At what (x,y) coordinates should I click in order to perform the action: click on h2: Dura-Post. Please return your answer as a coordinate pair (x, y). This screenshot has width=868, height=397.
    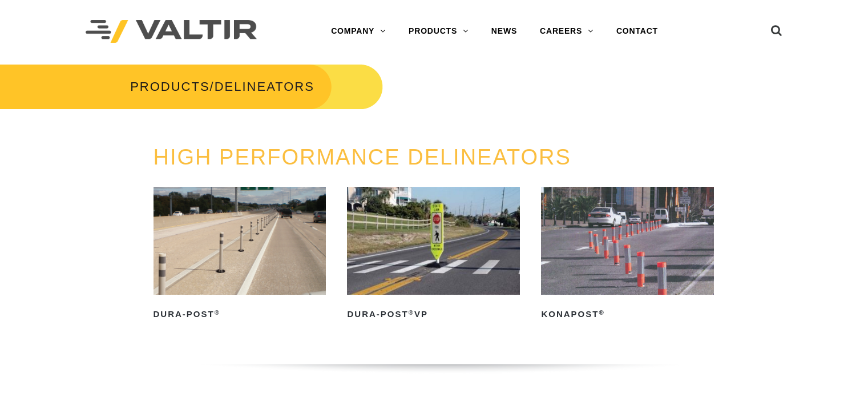
    Looking at the image, I should click on (240, 314).